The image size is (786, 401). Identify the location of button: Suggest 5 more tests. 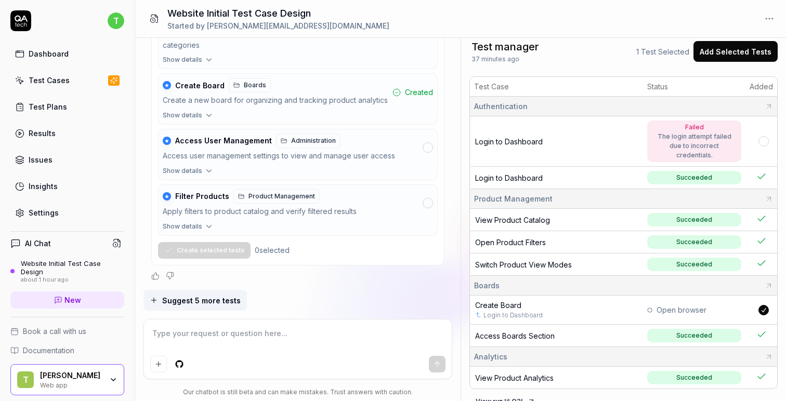
(195, 301).